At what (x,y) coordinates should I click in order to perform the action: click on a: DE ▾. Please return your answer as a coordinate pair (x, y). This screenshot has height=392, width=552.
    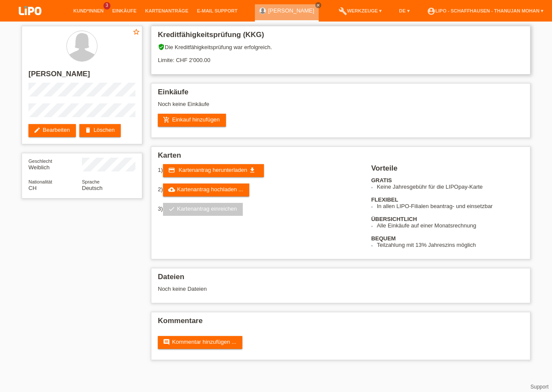
    Looking at the image, I should click on (404, 11).